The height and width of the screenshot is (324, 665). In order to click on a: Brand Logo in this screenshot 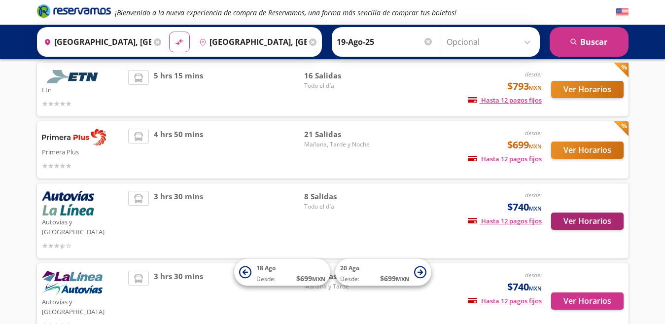, I will do `click(74, 12)`.